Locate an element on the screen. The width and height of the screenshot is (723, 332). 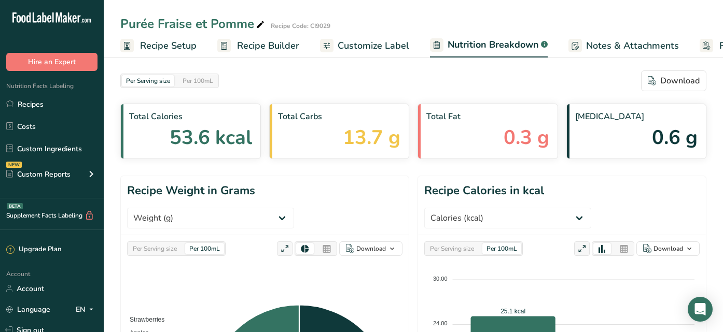
span: Total Fat is located at coordinates (487, 117).